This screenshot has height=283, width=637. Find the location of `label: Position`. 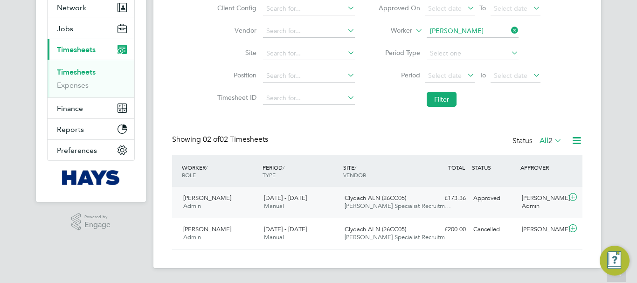

label: Position is located at coordinates (236, 75).